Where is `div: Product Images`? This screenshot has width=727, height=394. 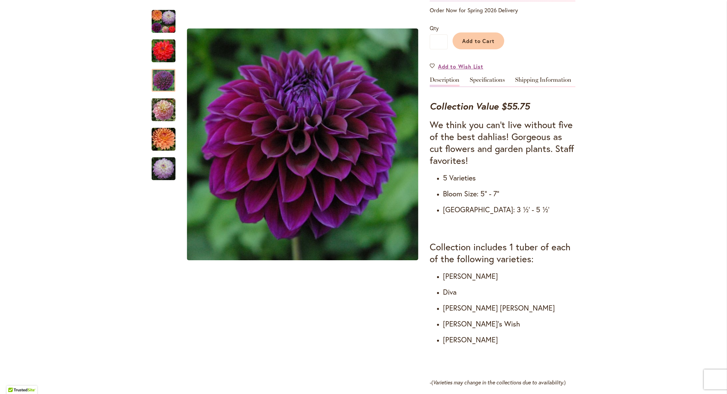 div: Product Images is located at coordinates (318, 144).